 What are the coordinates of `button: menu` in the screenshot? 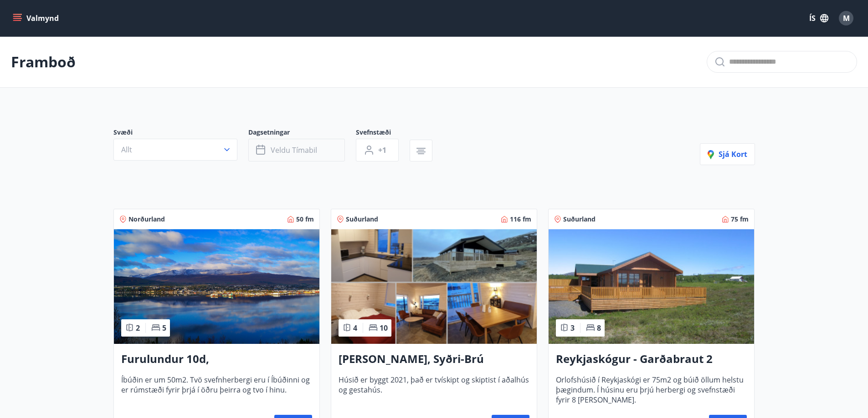 It's located at (37, 18).